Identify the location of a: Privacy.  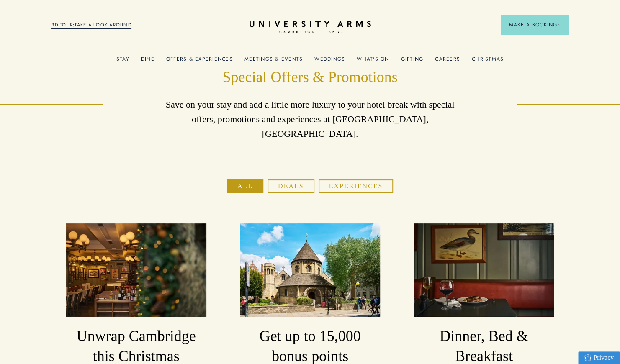
(599, 357).